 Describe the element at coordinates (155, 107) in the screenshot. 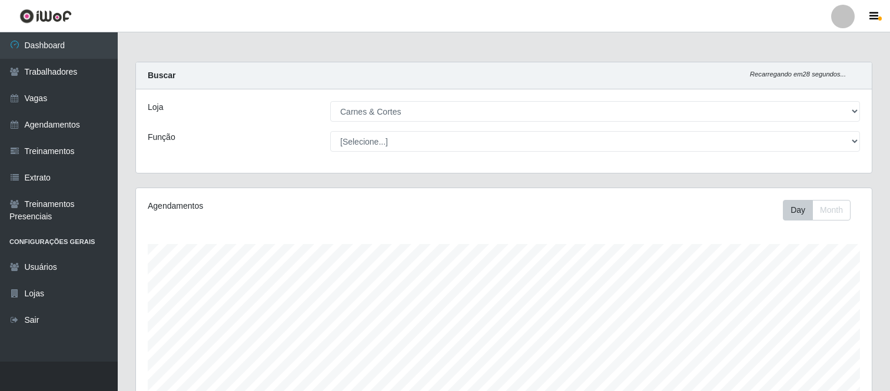

I see `label: Loja` at that location.